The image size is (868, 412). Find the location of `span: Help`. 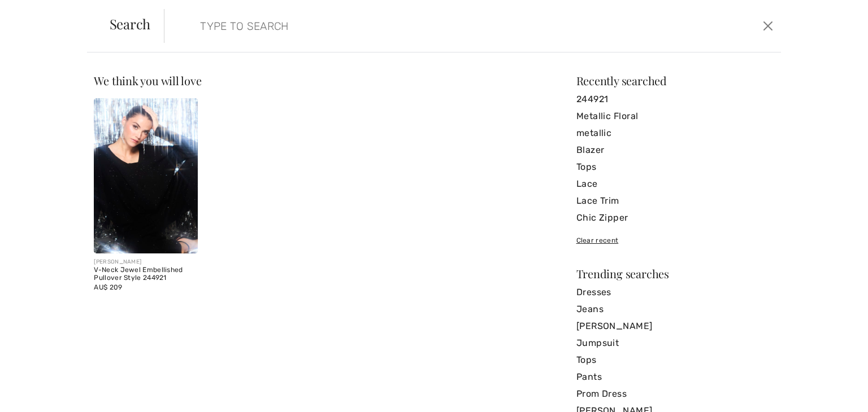

span: Help is located at coordinates (36, 13).